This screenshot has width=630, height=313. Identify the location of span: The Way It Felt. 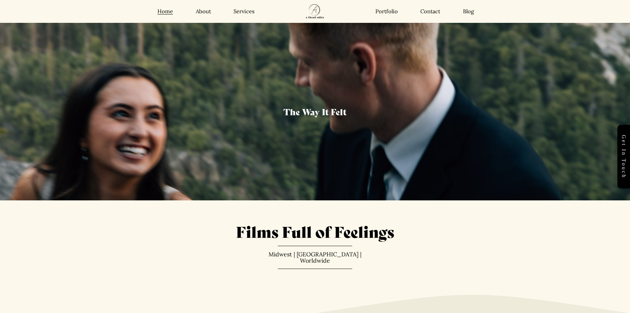
(315, 111).